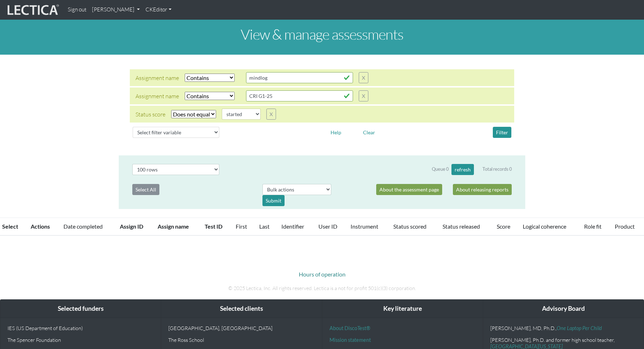  What do you see at coordinates (472, 169) in the screenshot?
I see `div: Queue 0 Total records 0` at bounding box center [472, 169].